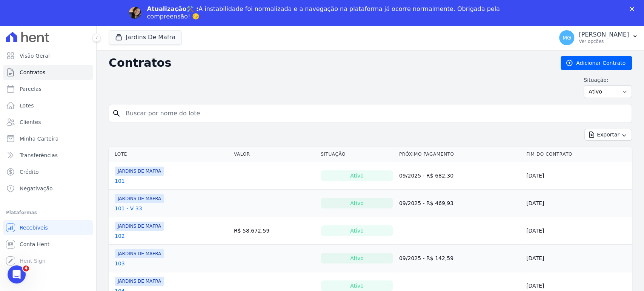  Describe the element at coordinates (426, 258) in the screenshot. I see `a: 09/2025 - R$ 142,59` at that location.